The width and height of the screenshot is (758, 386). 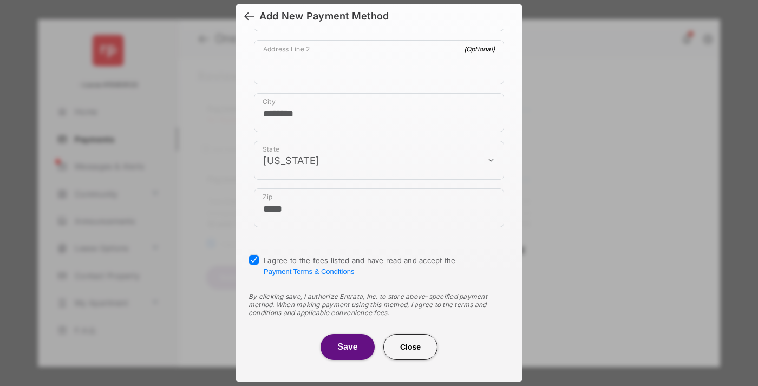 What do you see at coordinates (309, 271) in the screenshot?
I see `button: I agree to the fees listed and have read and accept the` at bounding box center [309, 271].